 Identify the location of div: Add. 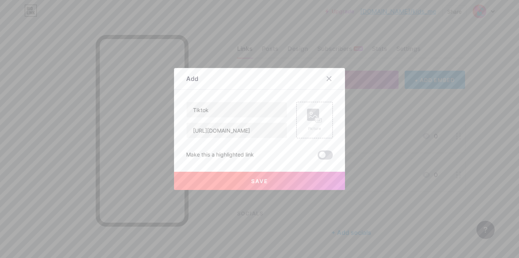
(192, 79).